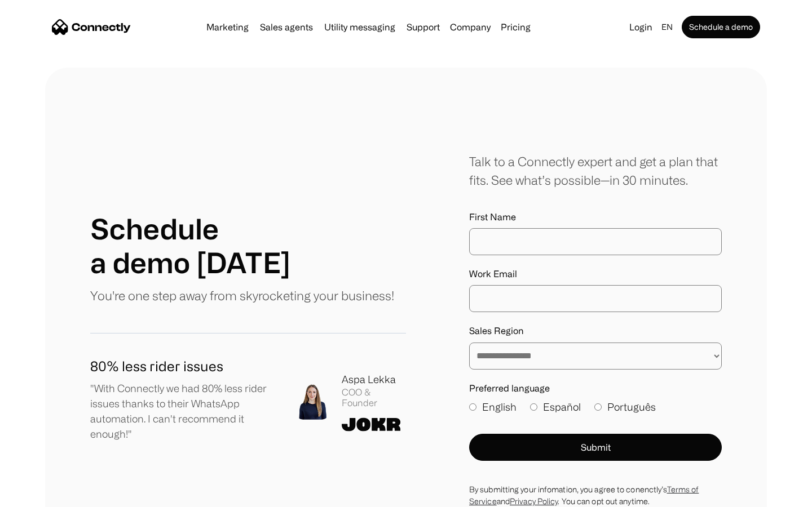 This screenshot has width=812, height=507. Describe the element at coordinates (596, 171) in the screenshot. I see `div: Talk to a Connectly expert and get a plan that fits. See what’s possible—in 30 minutes.` at that location.